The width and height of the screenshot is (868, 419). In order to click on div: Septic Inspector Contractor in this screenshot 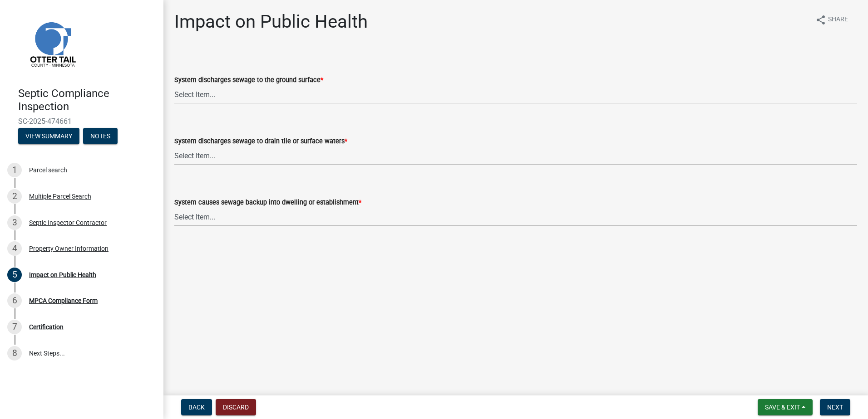, I will do `click(68, 223)`.